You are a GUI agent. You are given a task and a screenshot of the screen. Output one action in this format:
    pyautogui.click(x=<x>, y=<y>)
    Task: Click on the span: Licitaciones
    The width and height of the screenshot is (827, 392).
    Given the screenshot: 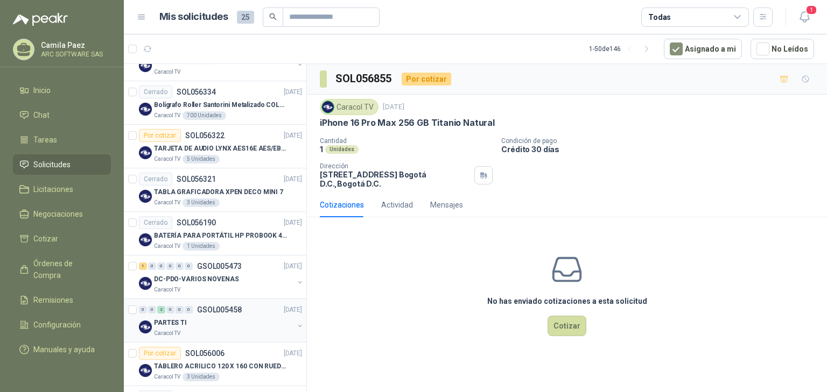 What is the action you would take?
    pyautogui.click(x=53, y=190)
    